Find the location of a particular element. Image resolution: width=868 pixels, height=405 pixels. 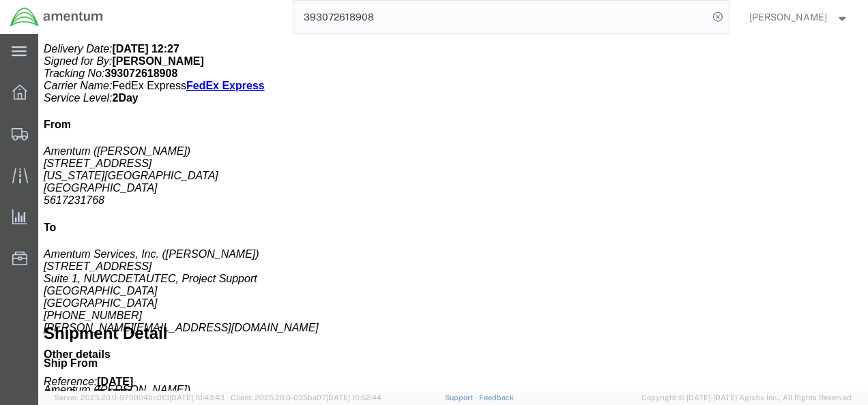

span: Client: 2025.20.0-035ba07 is located at coordinates (306, 398).